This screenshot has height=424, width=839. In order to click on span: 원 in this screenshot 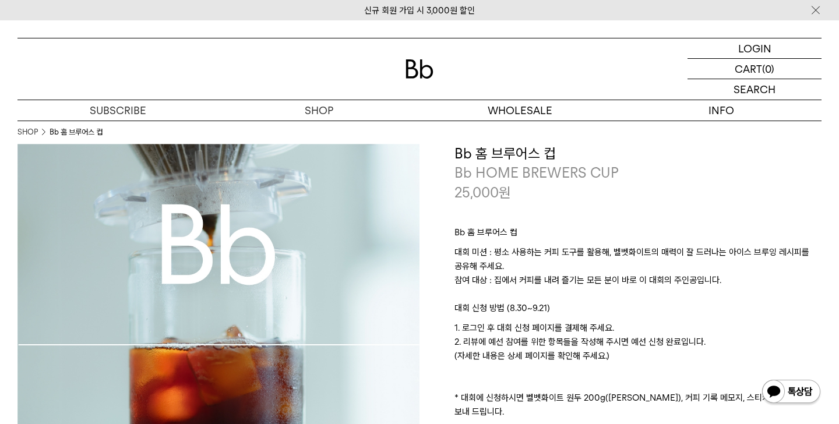, I will do `click(504, 192)`.